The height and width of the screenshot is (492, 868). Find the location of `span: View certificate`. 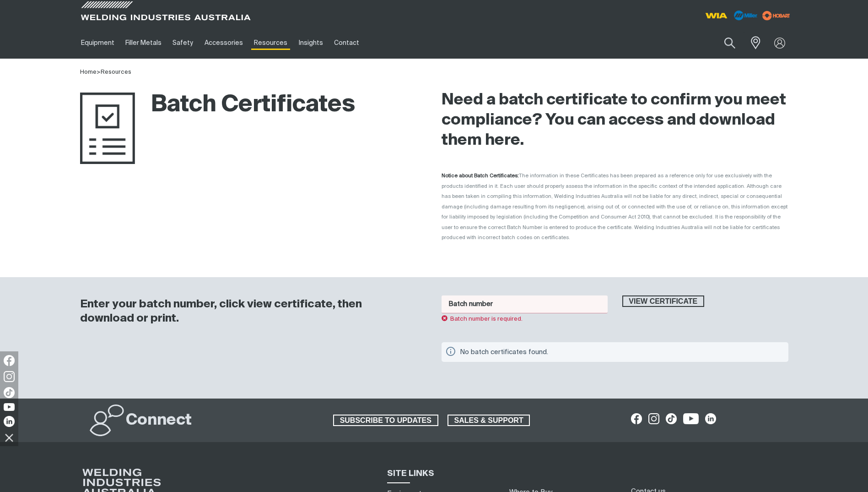

span: View certificate is located at coordinates (664, 301).